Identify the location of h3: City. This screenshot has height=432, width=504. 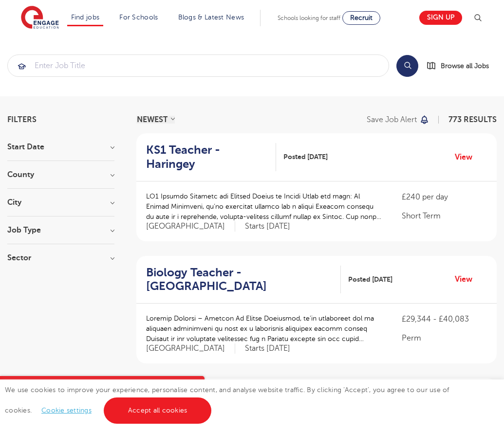
(61, 203).